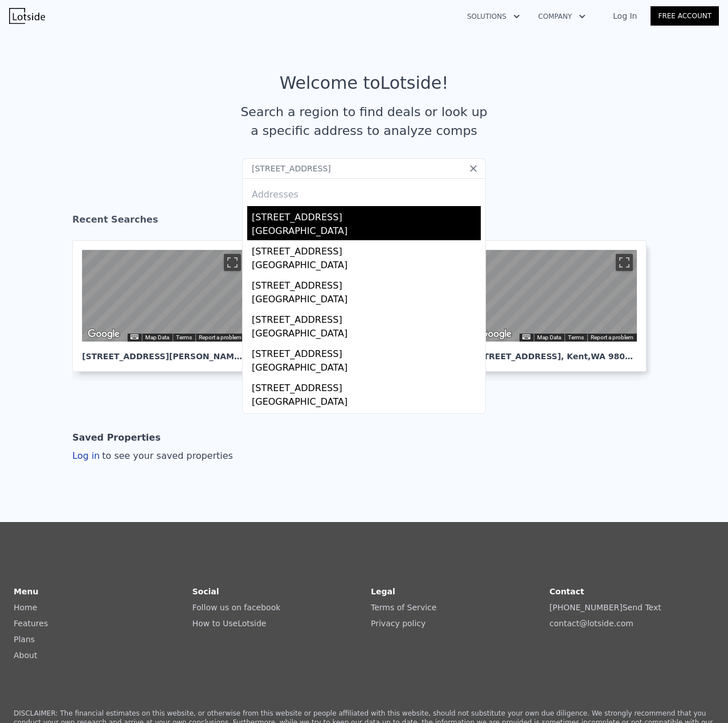 This screenshot has width=728, height=723. I want to click on strong: Social, so click(206, 592).